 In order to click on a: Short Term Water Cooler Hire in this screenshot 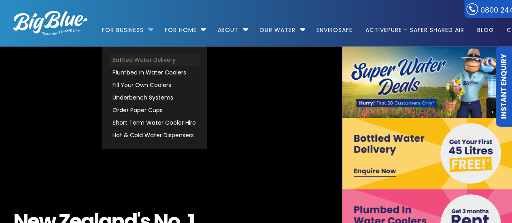, I will do `click(154, 123)`.